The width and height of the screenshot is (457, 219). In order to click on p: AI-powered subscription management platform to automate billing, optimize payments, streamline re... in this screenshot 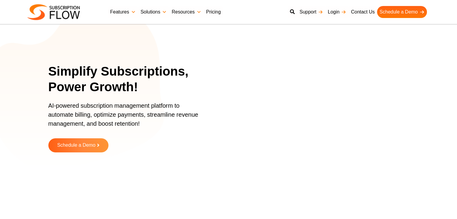, I will do `click(126, 118)`.